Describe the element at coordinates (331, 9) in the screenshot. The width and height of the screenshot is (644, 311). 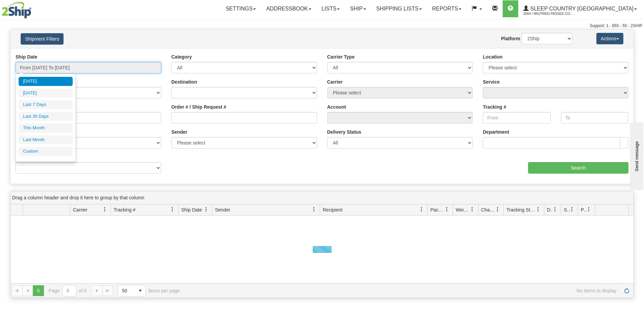
I see `a: Lists` at that location.